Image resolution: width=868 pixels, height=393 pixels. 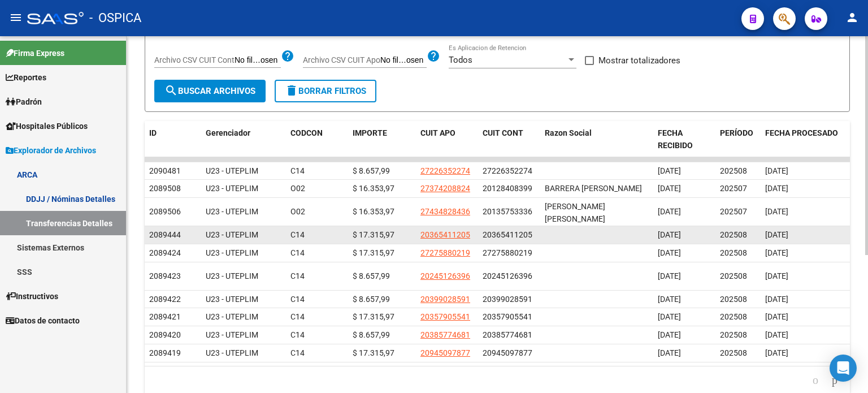 What do you see at coordinates (507, 253) in the screenshot?
I see `div: 27275880219` at bounding box center [507, 253].